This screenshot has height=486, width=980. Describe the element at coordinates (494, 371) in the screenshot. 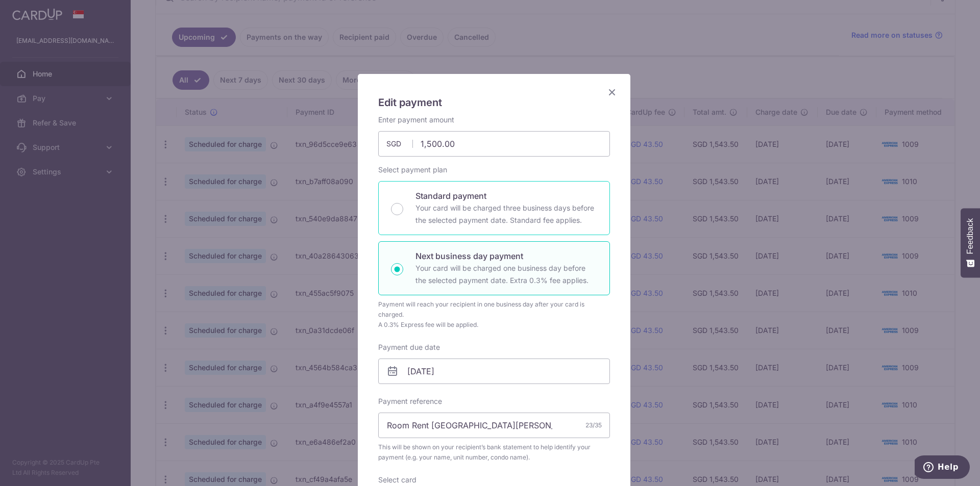

I see `input: DD / MM / YYYY` at that location.